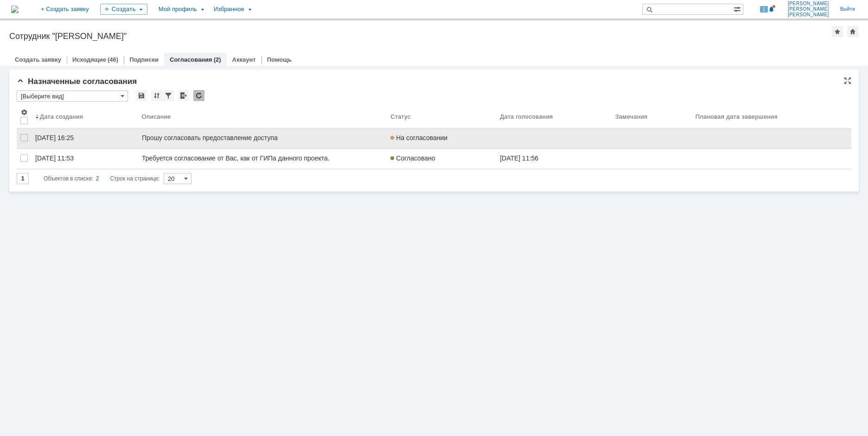 The width and height of the screenshot is (868, 436). I want to click on div: Дата голосования, so click(526, 116).